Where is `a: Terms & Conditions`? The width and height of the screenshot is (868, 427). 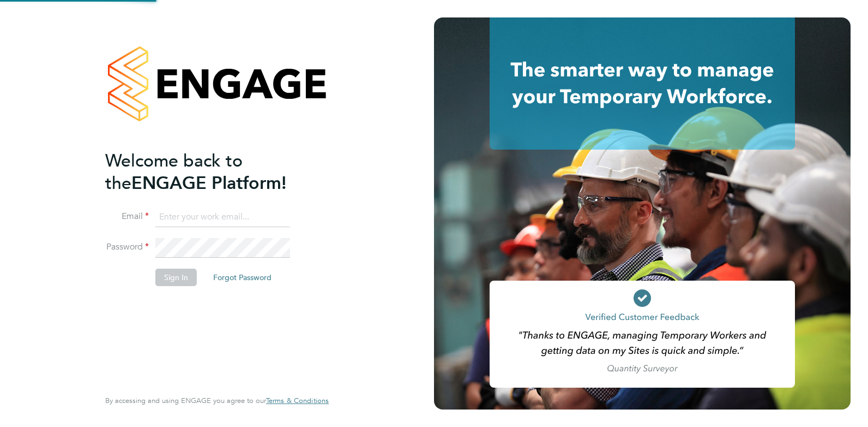
a: Terms & Conditions is located at coordinates (297, 400).